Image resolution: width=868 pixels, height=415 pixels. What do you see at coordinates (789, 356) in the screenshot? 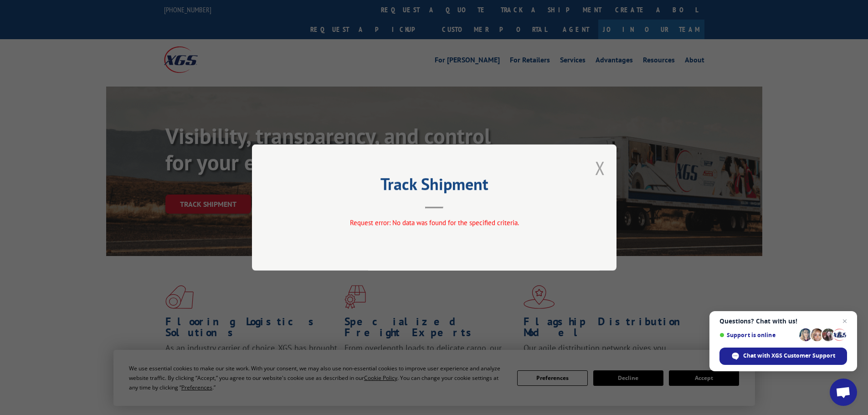
I see `span: Chat with XGS Customer Support` at bounding box center [789, 356].